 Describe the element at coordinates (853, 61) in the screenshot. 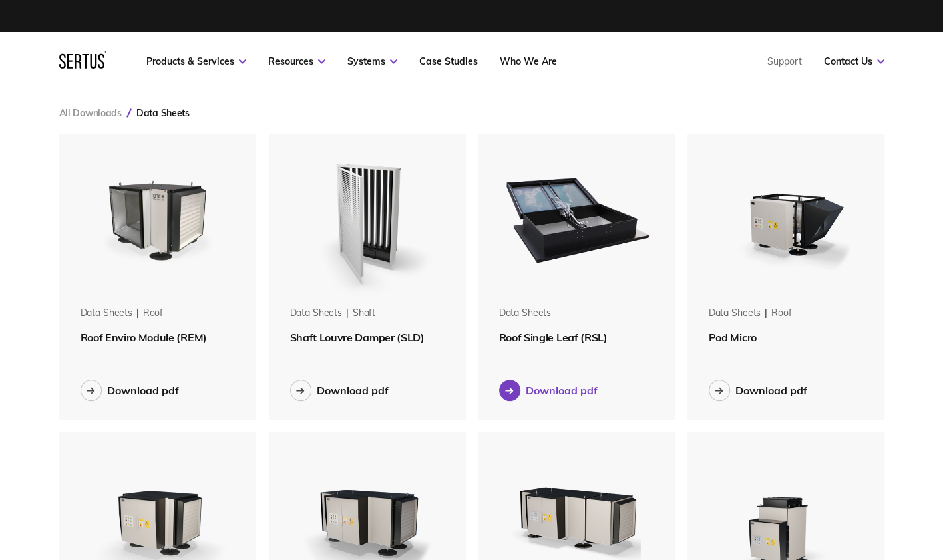

I see `a: Contact Us` at that location.